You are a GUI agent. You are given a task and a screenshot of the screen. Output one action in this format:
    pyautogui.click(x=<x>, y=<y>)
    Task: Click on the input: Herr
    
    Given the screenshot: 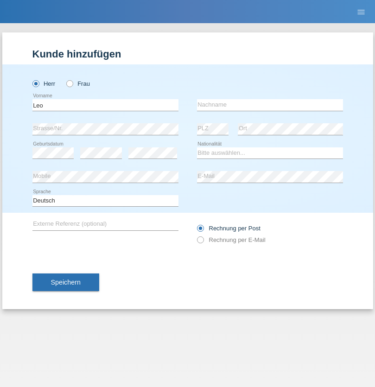 What is the action you would take?
    pyautogui.click(x=35, y=83)
    